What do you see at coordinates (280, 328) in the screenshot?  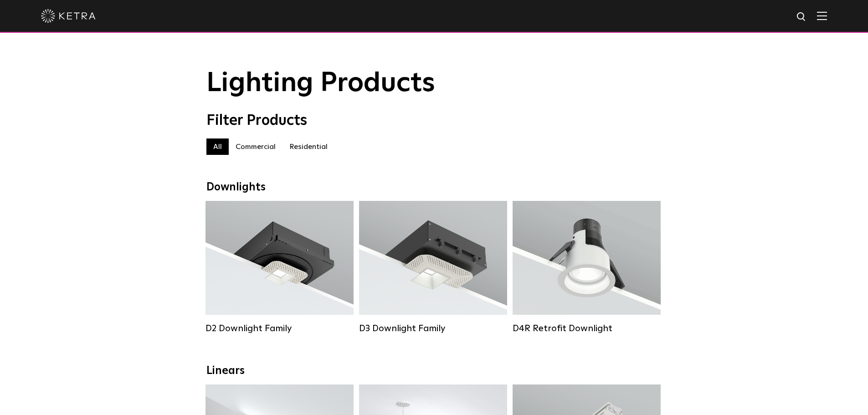 I see `div: D2 Downlight Family` at bounding box center [280, 328].